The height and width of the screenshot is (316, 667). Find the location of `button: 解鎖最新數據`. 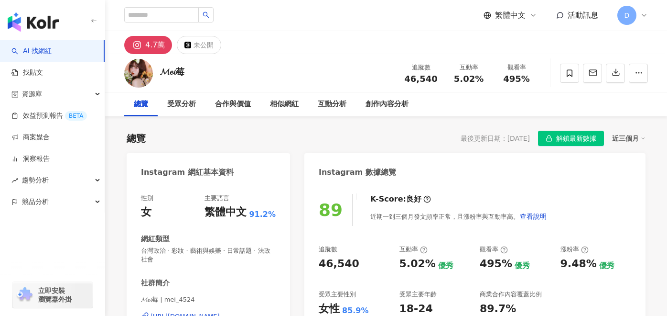

button: 解鎖最新數據 is located at coordinates (571, 138).